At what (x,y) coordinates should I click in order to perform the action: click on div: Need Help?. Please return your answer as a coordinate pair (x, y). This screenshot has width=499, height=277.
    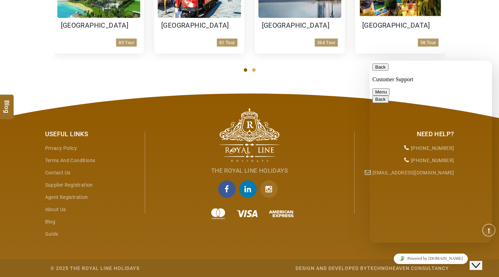
    Looking at the image, I should click on (407, 134).